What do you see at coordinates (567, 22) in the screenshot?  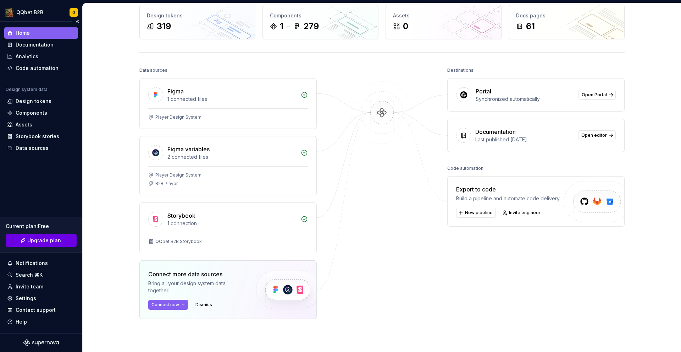 I see `a: Docs pages61` at bounding box center [567, 22].